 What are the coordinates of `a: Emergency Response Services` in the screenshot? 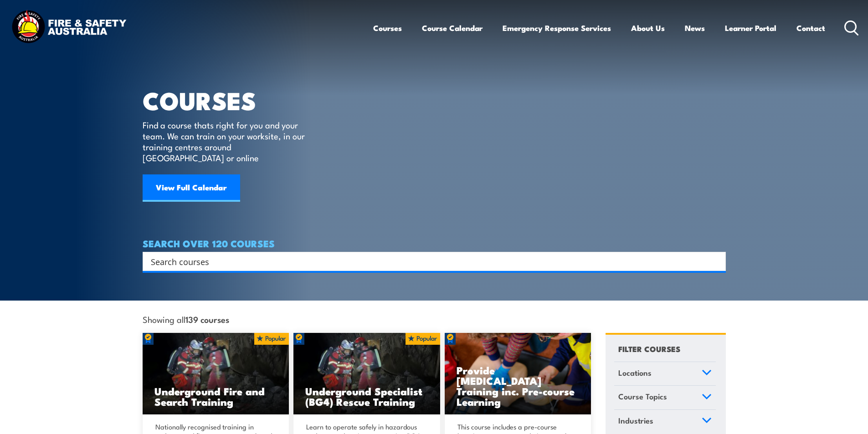 It's located at (557, 28).